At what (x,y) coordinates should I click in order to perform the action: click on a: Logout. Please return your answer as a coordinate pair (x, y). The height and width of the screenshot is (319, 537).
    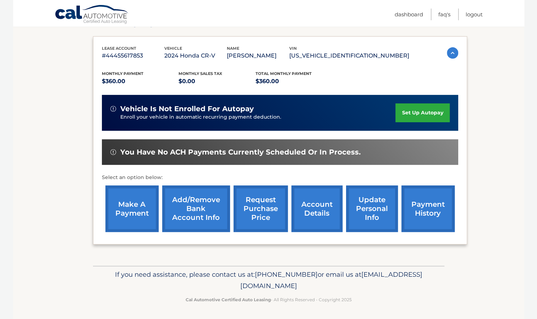
    Looking at the image, I should click on (474, 14).